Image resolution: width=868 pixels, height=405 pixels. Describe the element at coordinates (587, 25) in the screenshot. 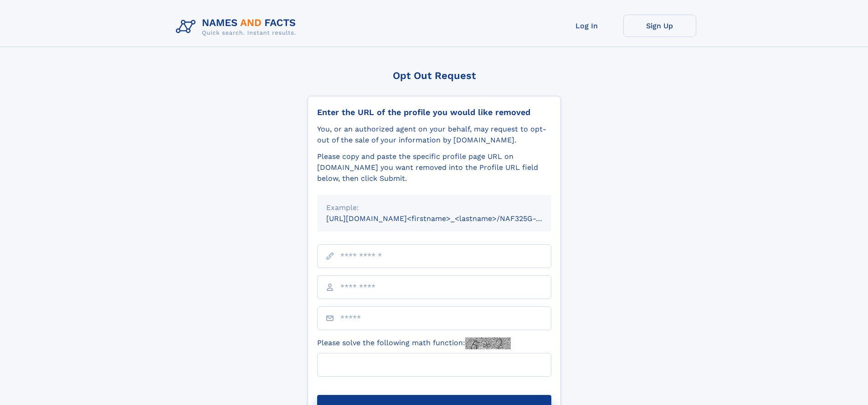

I see `a: Log In` at that location.